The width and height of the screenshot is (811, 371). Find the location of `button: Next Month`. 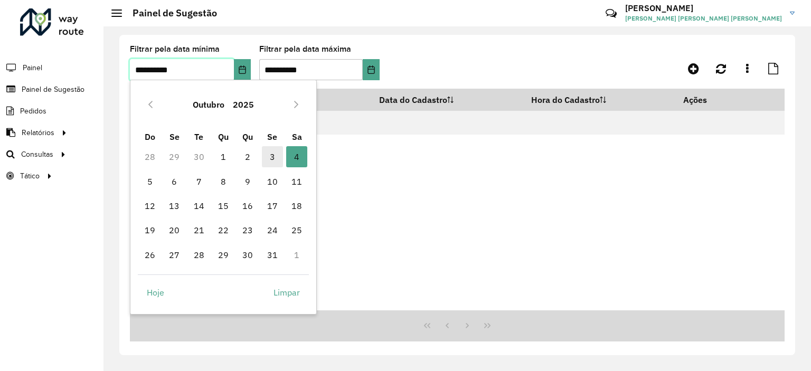

button: Next Month is located at coordinates (296, 105).